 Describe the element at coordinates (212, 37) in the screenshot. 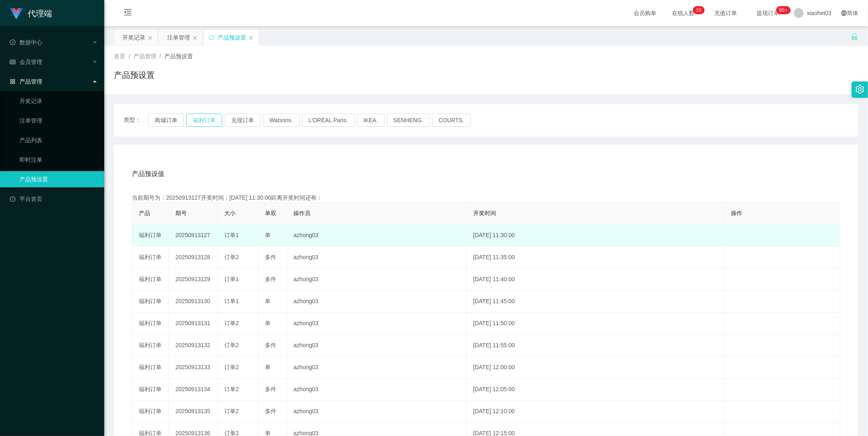

I see `i: 图标: sync` at that location.